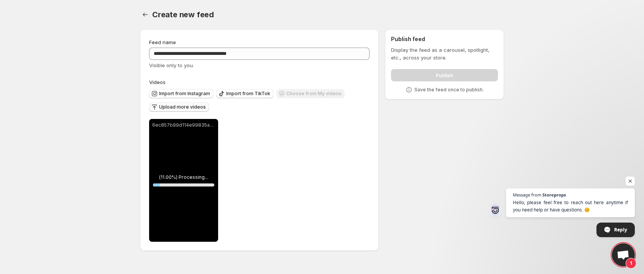 Image resolution: width=644 pixels, height=274 pixels. I want to click on span: Import from Instagram, so click(184, 94).